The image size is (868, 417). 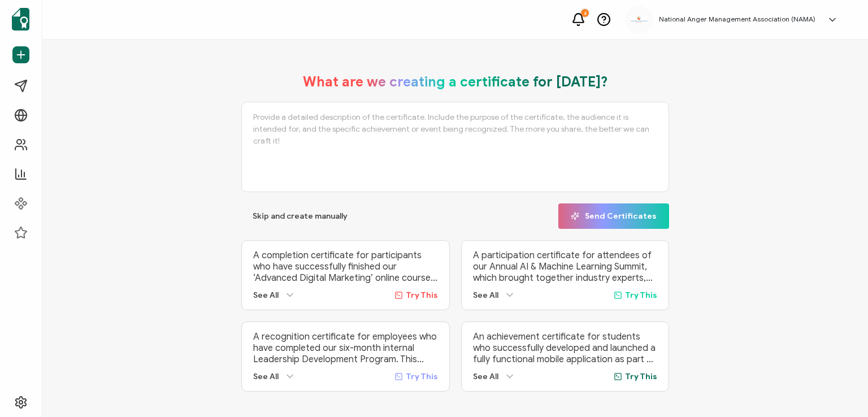 What do you see at coordinates (345, 266) in the screenshot?
I see `p: A completion certificate for participants who have successfully finished our ‘Advanced Digital Ma...` at bounding box center [345, 266].